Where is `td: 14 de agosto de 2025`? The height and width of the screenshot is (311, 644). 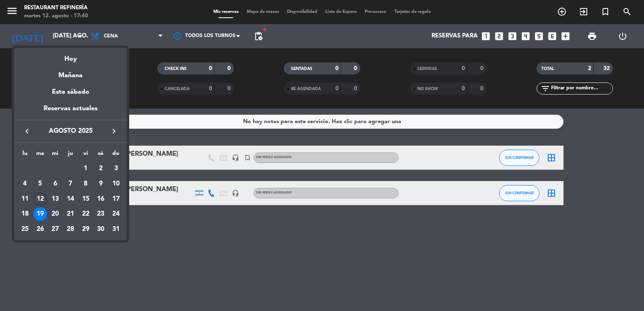
td: 14 de agosto de 2025 is located at coordinates (70, 199).